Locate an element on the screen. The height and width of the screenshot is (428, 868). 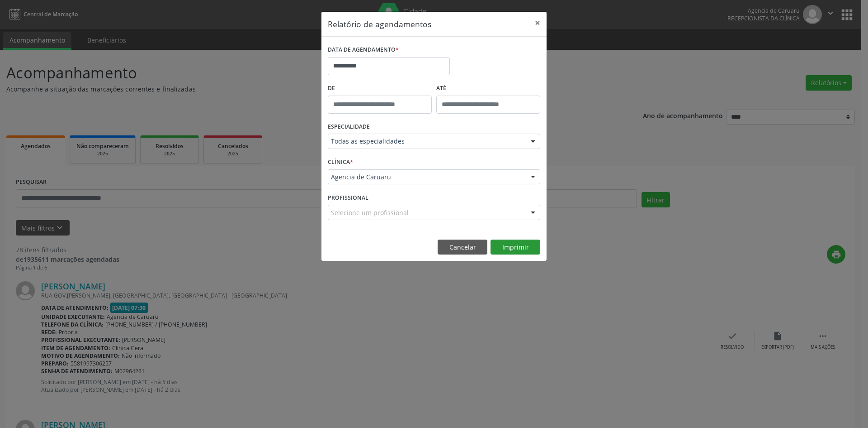
label: CLÍNICA is located at coordinates (341, 162).